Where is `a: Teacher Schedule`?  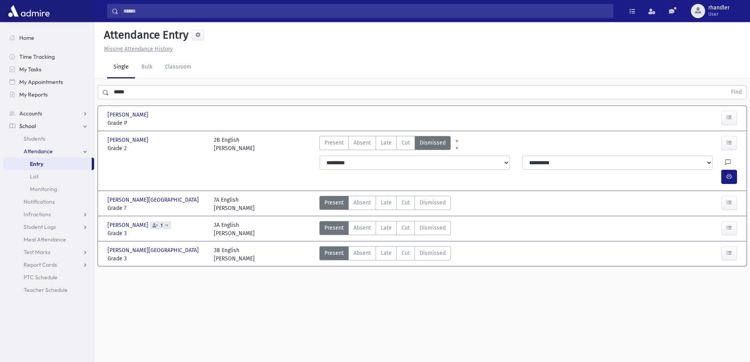
a: Teacher Schedule is located at coordinates (48, 290).